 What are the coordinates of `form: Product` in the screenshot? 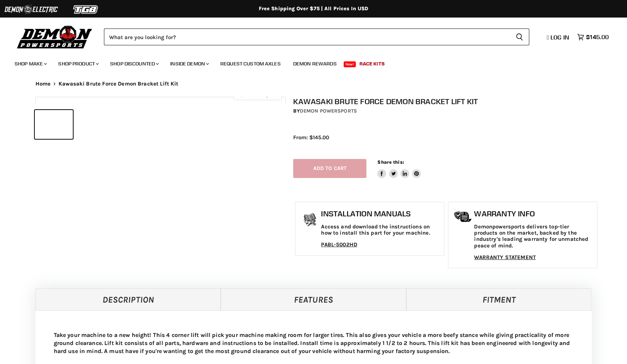 It's located at (317, 37).